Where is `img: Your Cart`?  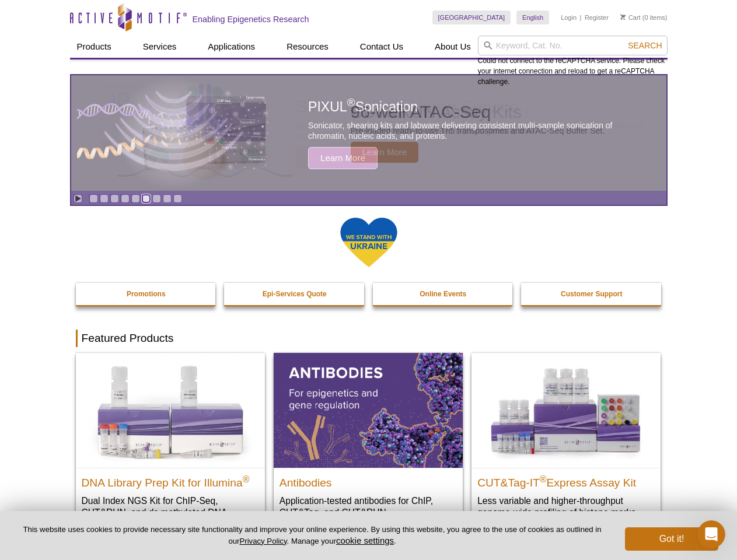 img: Your Cart is located at coordinates (622, 17).